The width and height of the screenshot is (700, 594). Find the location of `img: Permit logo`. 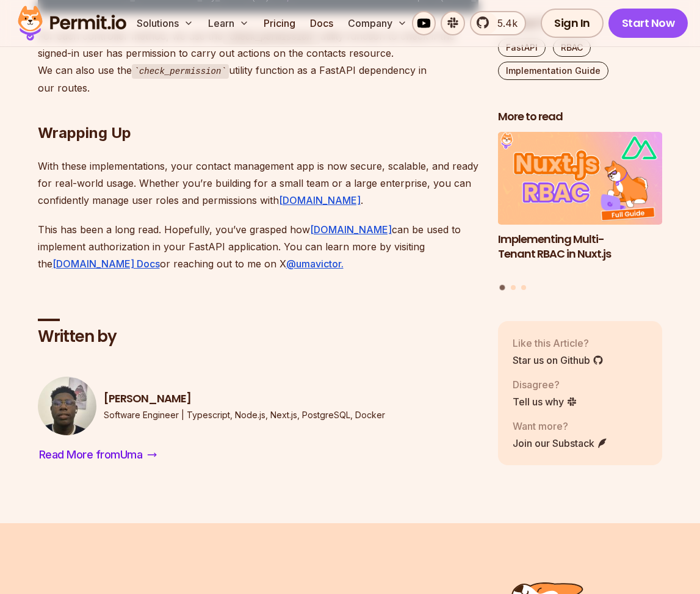

img: Permit logo is located at coordinates (72, 23).